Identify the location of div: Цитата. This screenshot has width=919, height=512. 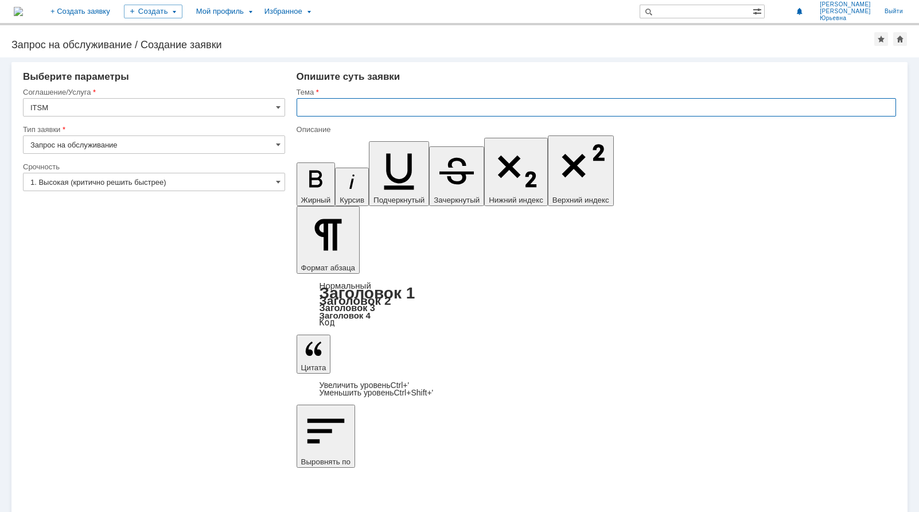
(596, 389).